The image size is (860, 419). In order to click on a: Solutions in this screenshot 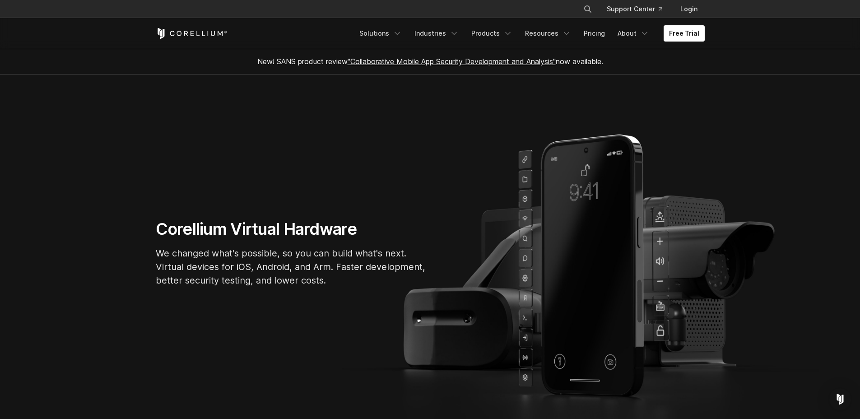, I will do `click(381, 33)`.